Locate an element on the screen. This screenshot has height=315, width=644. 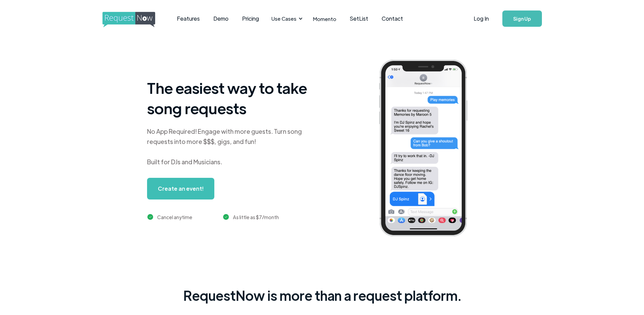
a: SetList is located at coordinates (359, 19).